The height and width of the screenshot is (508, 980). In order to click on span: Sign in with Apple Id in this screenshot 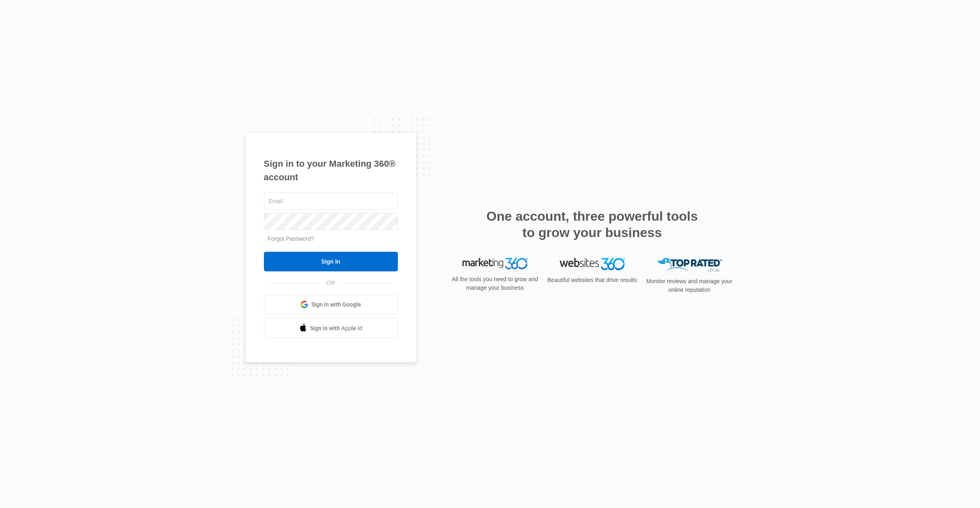, I will do `click(337, 329)`.